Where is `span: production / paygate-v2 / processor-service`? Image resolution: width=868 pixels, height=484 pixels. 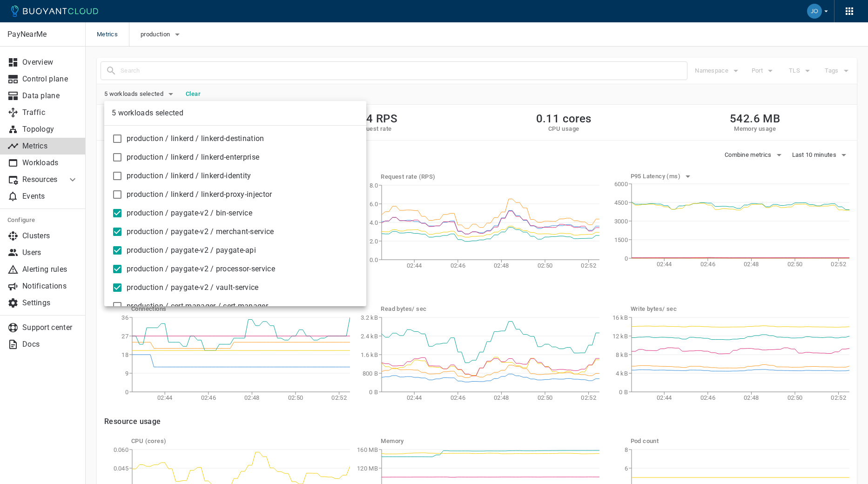
span: production / paygate-v2 / processor-service is located at coordinates (242, 269).